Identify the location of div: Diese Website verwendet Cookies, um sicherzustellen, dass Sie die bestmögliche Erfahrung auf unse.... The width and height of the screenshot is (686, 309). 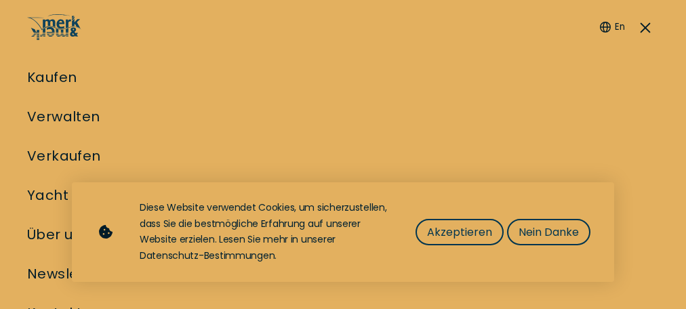
(264, 232).